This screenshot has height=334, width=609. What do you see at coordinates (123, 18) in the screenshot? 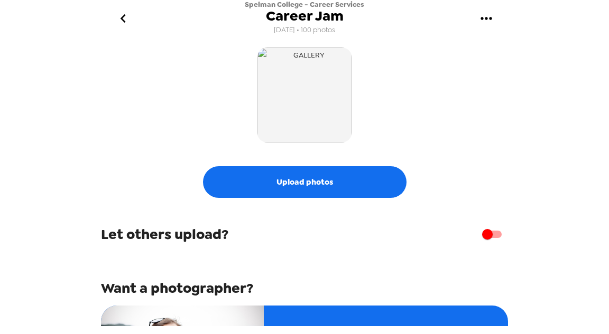
I see `button: go back` at bounding box center [123, 18].